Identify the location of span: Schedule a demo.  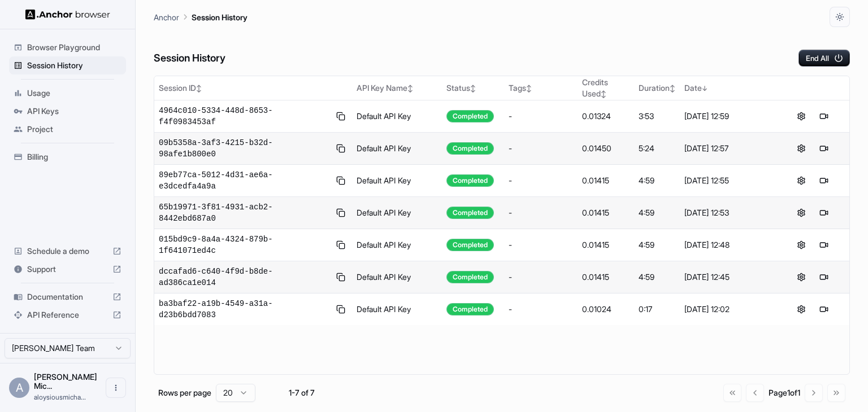
(67, 251).